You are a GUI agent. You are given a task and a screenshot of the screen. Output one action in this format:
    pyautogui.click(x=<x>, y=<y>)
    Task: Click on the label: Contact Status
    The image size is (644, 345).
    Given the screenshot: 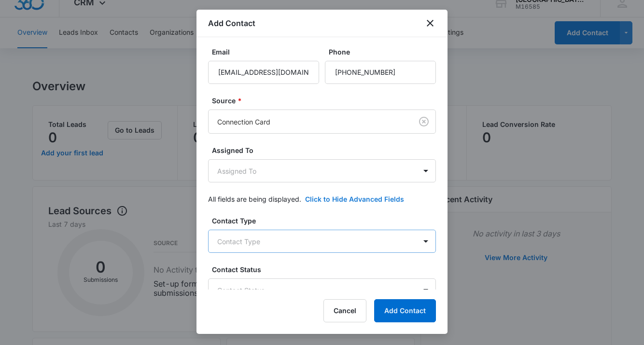 What is the action you would take?
    pyautogui.click(x=326, y=269)
    